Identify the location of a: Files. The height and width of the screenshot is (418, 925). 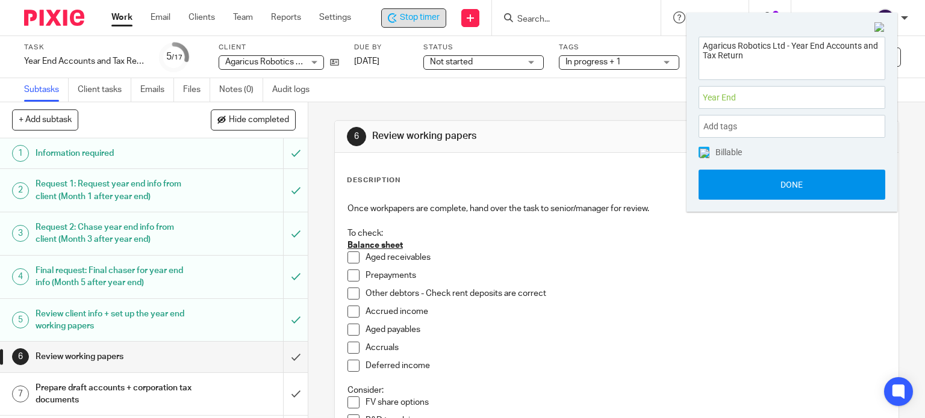
(196, 90).